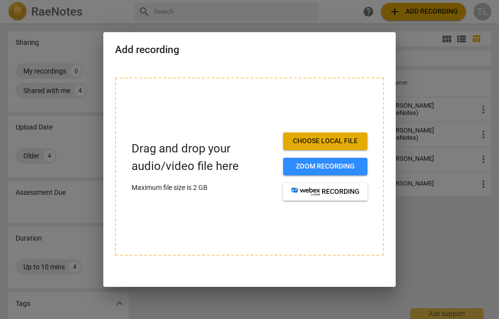 This screenshot has height=319, width=499. What do you see at coordinates (203, 157) in the screenshot?
I see `p: Drag and drop your audio/video file here` at bounding box center [203, 157].